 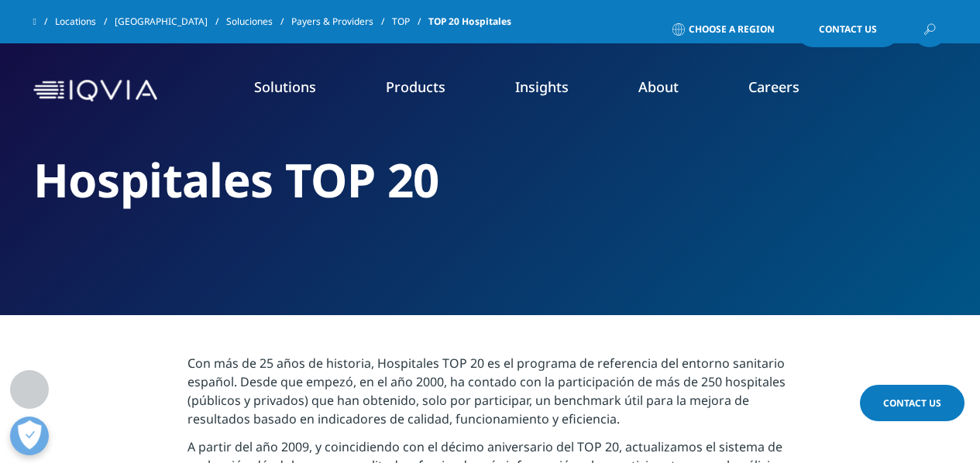 What do you see at coordinates (556, 91) in the screenshot?
I see `nav: Primary` at bounding box center [556, 91].